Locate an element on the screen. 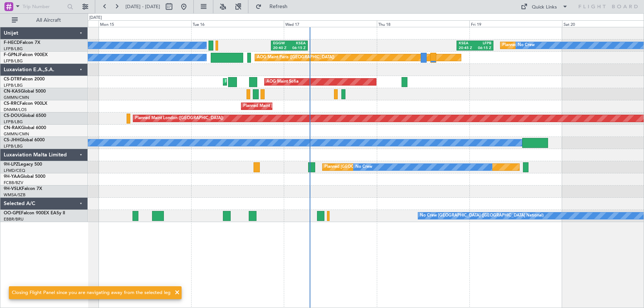 This screenshot has height=308, width=644. div: Tue 16 is located at coordinates (238, 23).